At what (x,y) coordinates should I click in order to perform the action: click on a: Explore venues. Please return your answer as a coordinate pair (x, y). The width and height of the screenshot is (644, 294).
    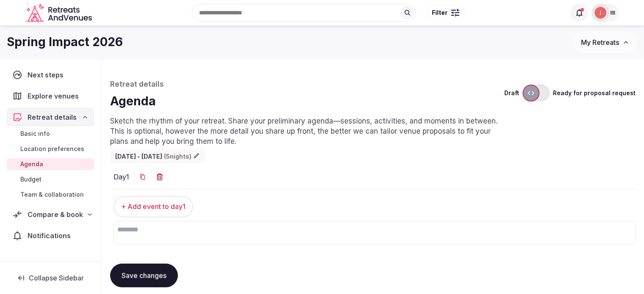
    Looking at the image, I should click on (51, 96).